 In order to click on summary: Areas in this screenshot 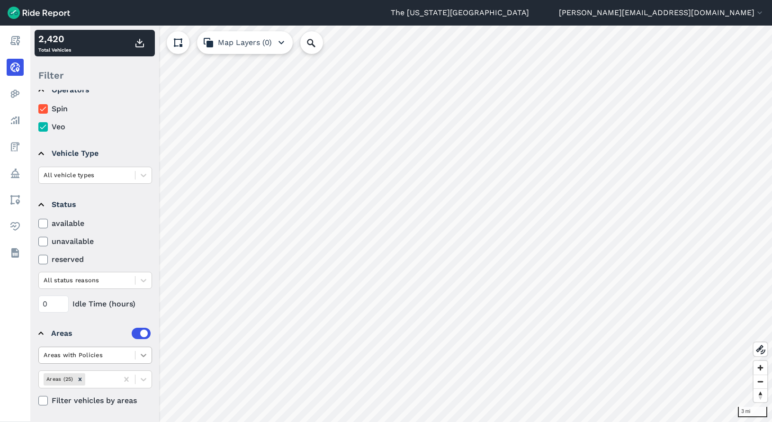, I will do `click(94, 333)`.